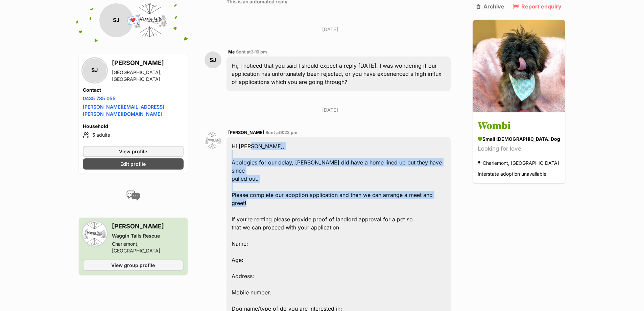  What do you see at coordinates (134, 164) in the screenshot?
I see `a: Edit profile` at bounding box center [134, 164].